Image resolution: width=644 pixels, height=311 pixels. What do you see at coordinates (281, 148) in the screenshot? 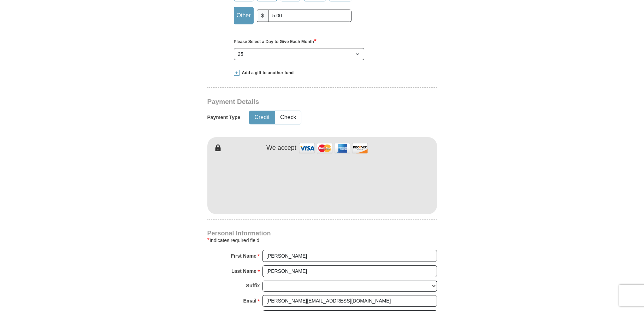
I see `h4: We accept` at bounding box center [281, 148].